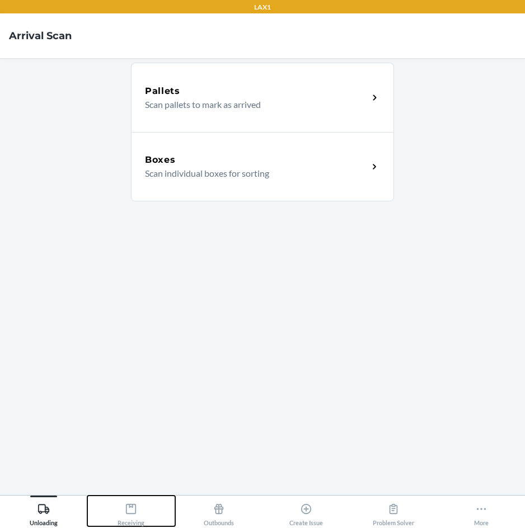 The width and height of the screenshot is (525, 528). Describe the element at coordinates (160, 160) in the screenshot. I see `h5: Boxes` at that location.